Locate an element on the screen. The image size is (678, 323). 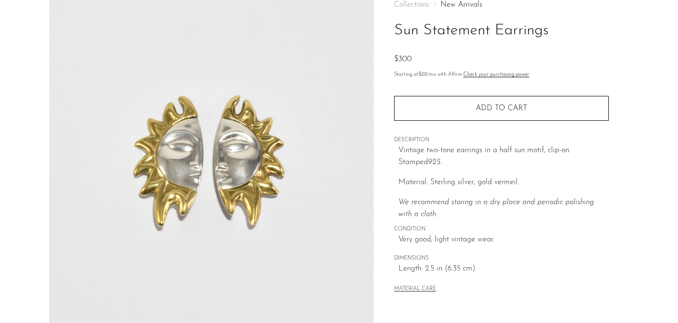
span: $28 is located at coordinates (423, 74).